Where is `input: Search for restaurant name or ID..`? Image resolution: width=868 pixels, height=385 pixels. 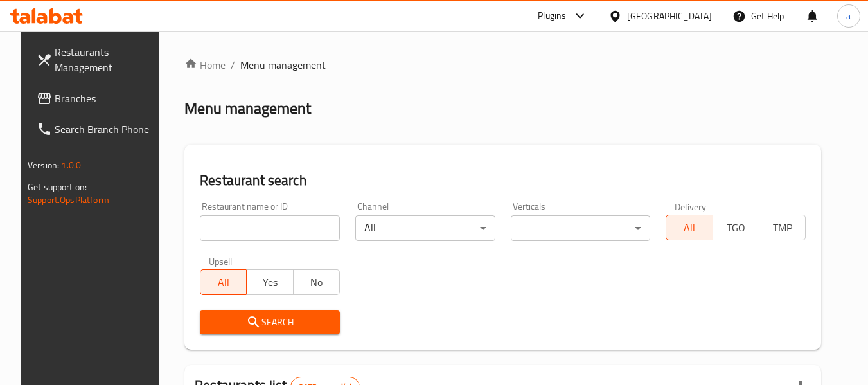
input: Search for restaurant name or ID.. is located at coordinates (270, 228).